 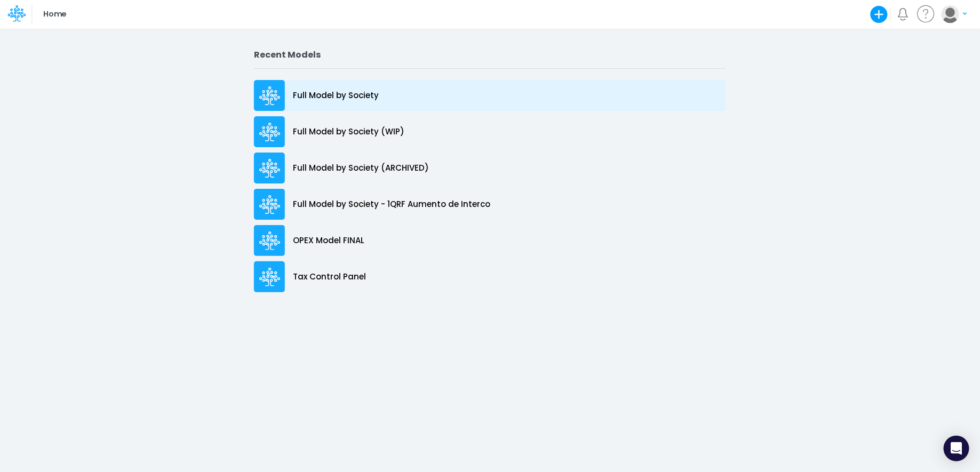 What do you see at coordinates (391, 204) in the screenshot?
I see `p: Full Model by Society - 1QRF Aumento de Interco` at bounding box center [391, 204].